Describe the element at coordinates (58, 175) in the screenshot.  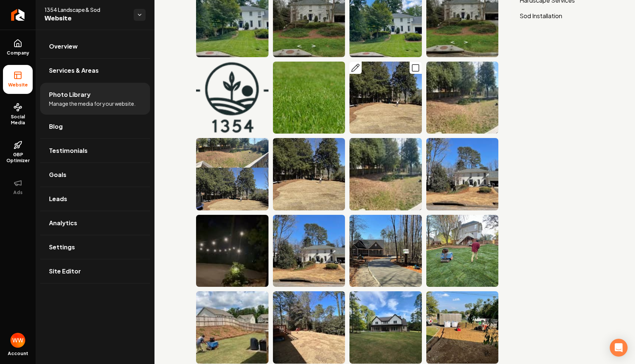
I see `span: Goals` at that location.